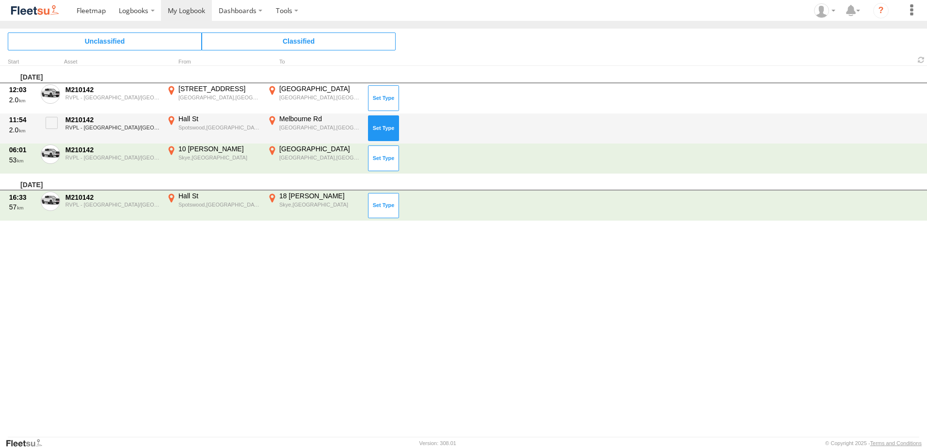  Describe the element at coordinates (22, 120) in the screenshot. I see `div: 11:54` at that location.